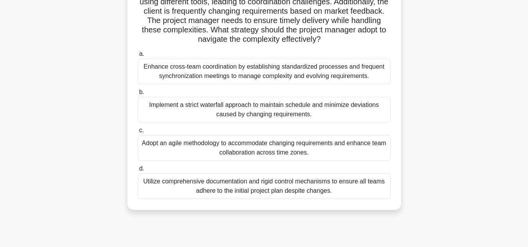 The height and width of the screenshot is (247, 528). What do you see at coordinates (142, 92) in the screenshot?
I see `span: b.` at bounding box center [142, 92].